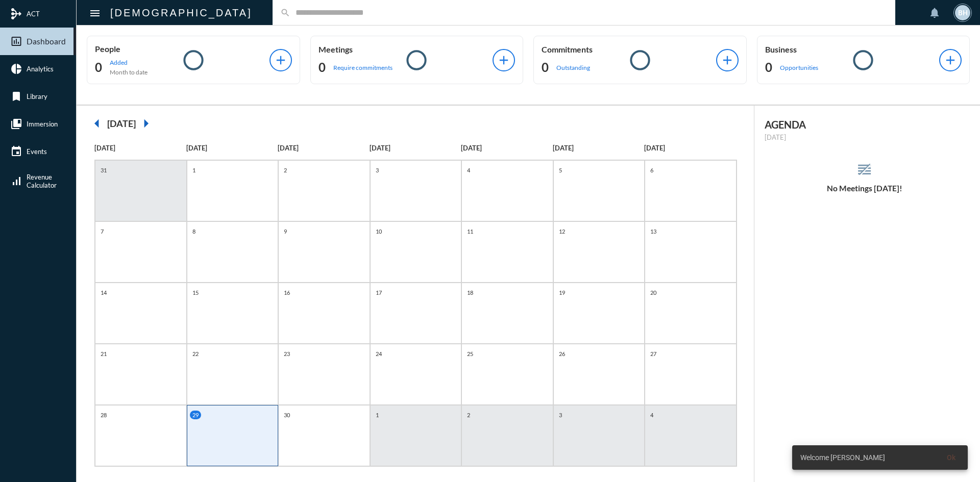 The width and height of the screenshot is (980, 482). Describe the element at coordinates (194, 231) in the screenshot. I see `p: 8` at that location.